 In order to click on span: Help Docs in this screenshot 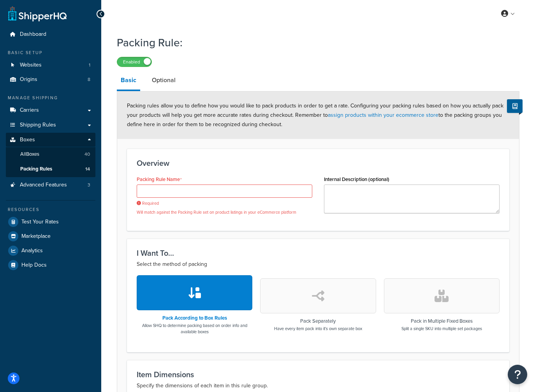, I will do `click(34, 265)`.